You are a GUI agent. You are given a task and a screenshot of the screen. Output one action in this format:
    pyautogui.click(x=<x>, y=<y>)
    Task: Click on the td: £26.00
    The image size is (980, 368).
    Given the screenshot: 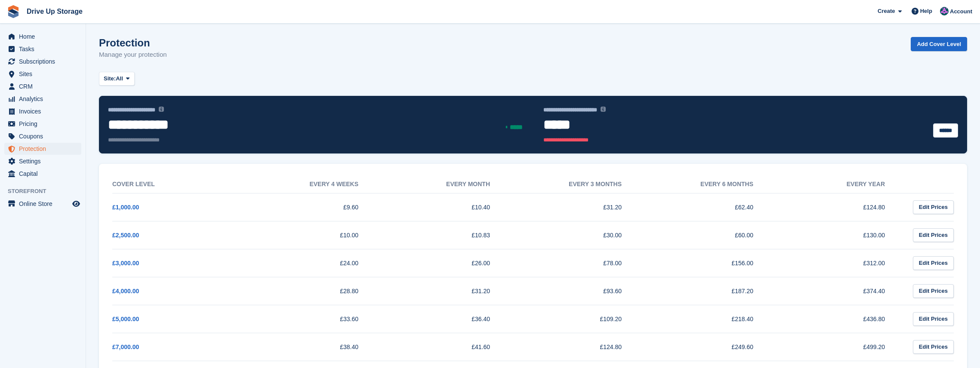 What is the action you would take?
    pyautogui.click(x=441, y=262)
    